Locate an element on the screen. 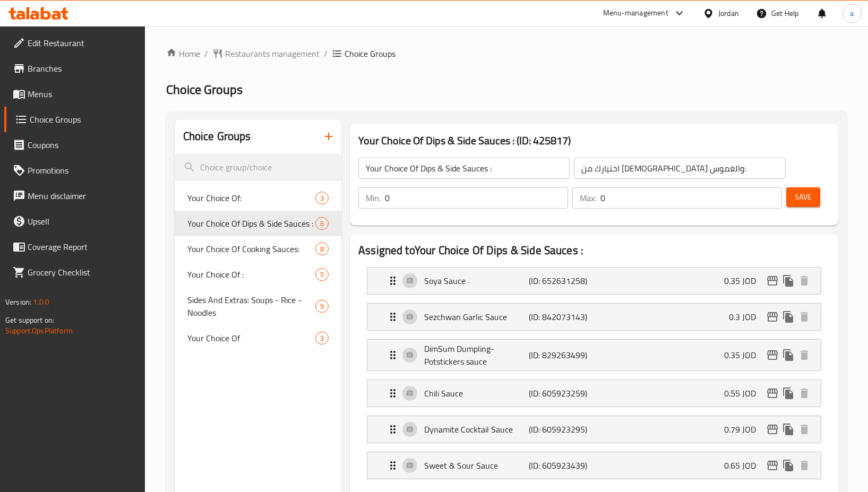  span: Promotions is located at coordinates (82, 170).